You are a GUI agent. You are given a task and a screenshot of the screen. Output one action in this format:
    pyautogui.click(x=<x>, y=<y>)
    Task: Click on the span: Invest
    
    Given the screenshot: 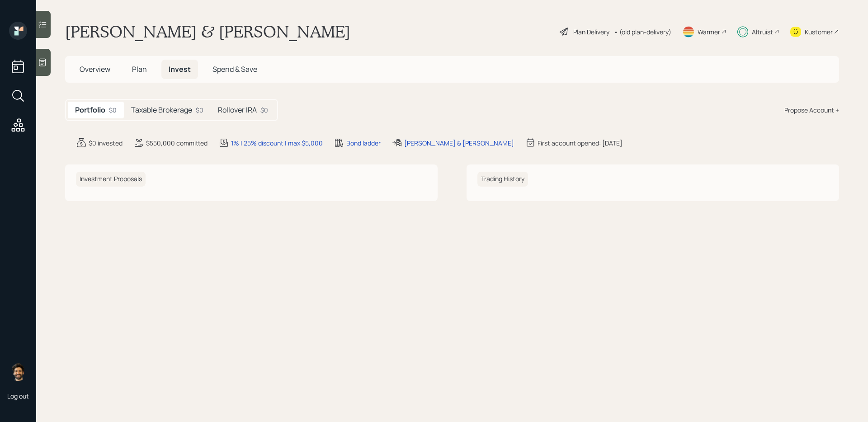 What is the action you would take?
    pyautogui.click(x=179, y=69)
    